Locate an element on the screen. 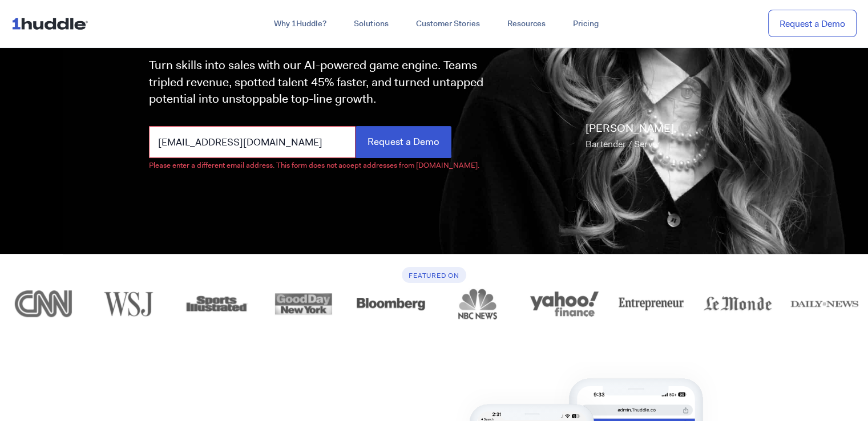 The height and width of the screenshot is (421, 868). img: logo_dailynews is located at coordinates (825, 303).